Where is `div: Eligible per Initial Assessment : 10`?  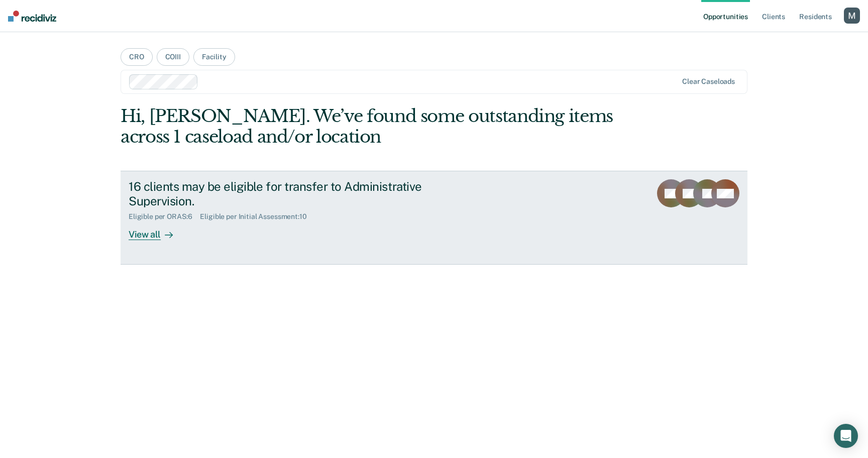
div: Eligible per Initial Assessment : 10 is located at coordinates (257, 216).